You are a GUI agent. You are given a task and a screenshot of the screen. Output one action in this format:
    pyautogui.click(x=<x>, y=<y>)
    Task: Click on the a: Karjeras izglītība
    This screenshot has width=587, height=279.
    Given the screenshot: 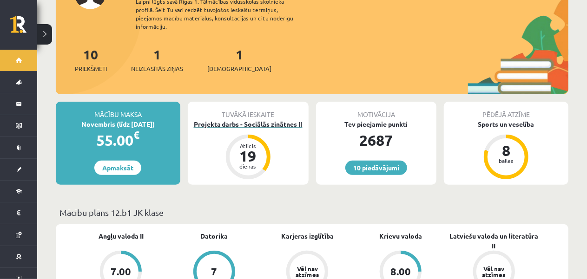 What is the action you would take?
    pyautogui.click(x=307, y=236)
    